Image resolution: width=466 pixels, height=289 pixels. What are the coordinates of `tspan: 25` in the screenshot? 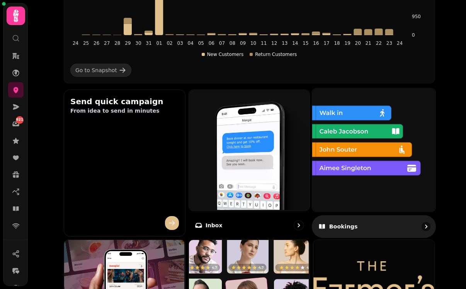 It's located at (86, 43).